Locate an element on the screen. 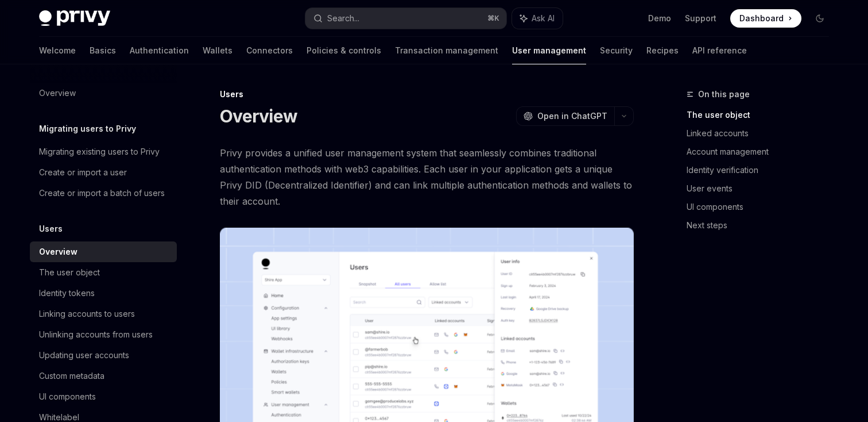  a: Linked accounts is located at coordinates (762, 133).